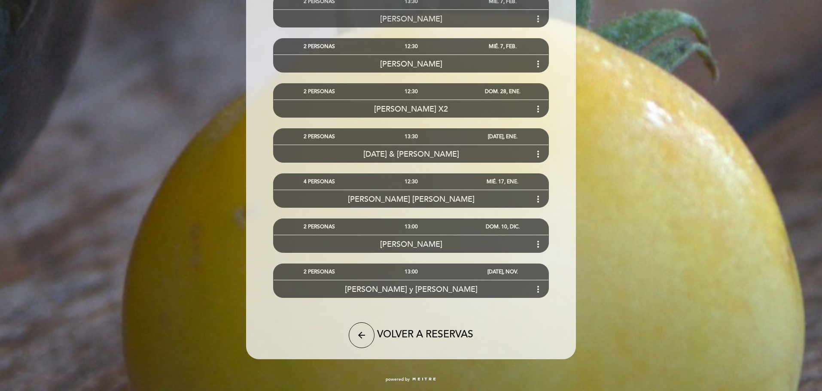  Describe the element at coordinates (362, 335) in the screenshot. I see `i: arrow_back` at that location.